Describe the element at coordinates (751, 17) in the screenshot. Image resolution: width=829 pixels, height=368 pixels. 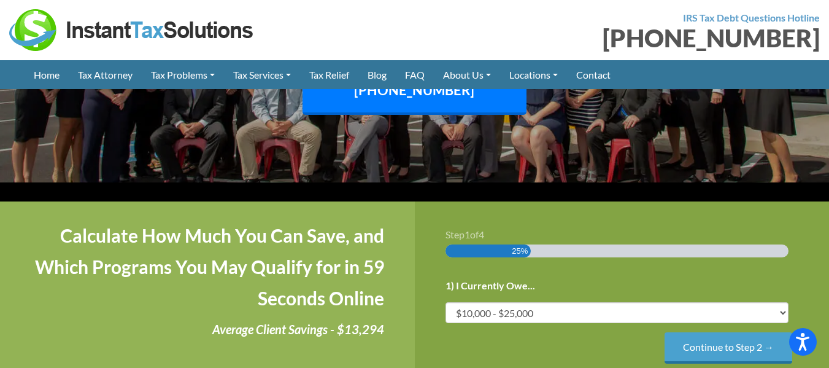
I see `strong: IRS Tax Debt Questions Hotline` at that location.